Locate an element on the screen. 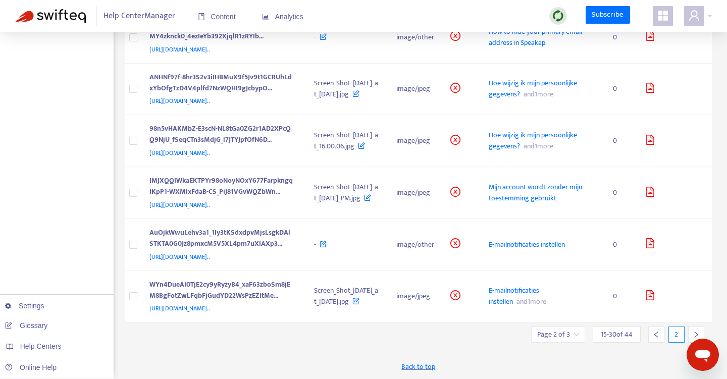 The image size is (727, 379). div: AuOjkWwuLehv3a1_1Iy3tKSdxdpvMjsLsgkDAlSTKTA0G0Jz8pmxcM5V5XL4pm7uXIAXp3... is located at coordinates (222, 239).